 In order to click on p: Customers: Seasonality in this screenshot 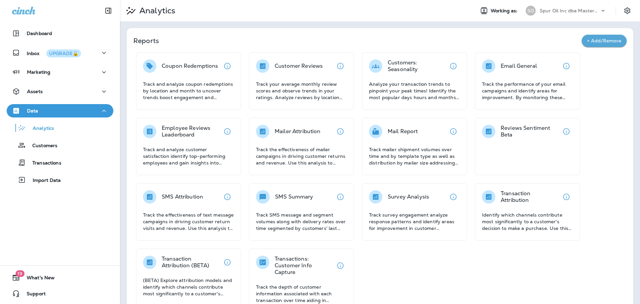, I will do `click(417, 66)`.